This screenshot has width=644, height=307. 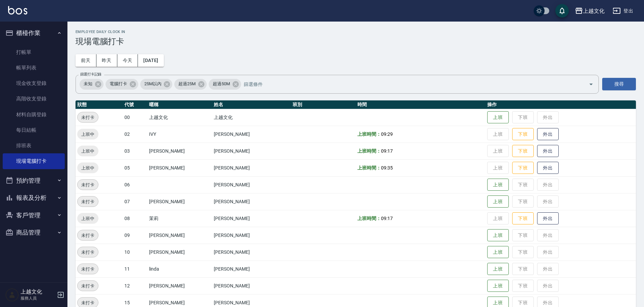 What do you see at coordinates (180, 134) in the screenshot?
I see `td: IVY` at bounding box center [180, 134].